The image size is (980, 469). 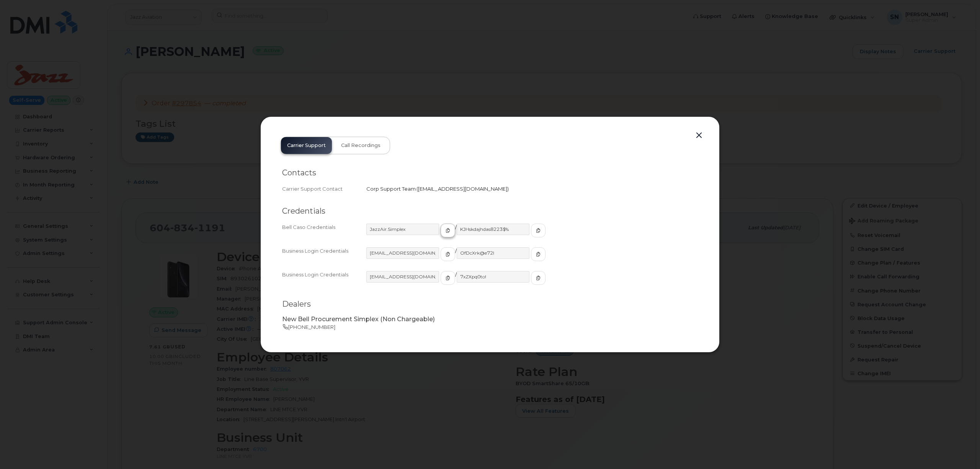 I want to click on div: Carrier Support Contact, so click(x=324, y=189).